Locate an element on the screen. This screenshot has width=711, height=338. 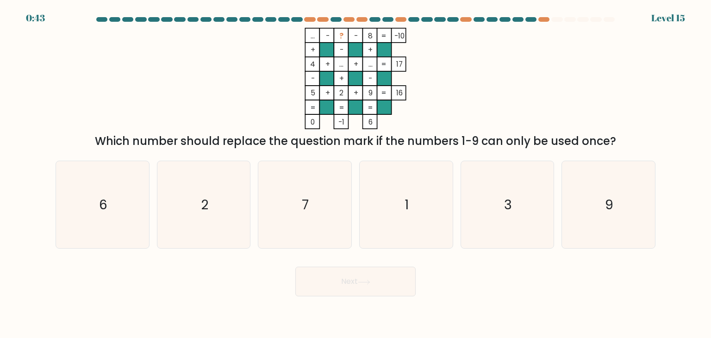
text: 1 is located at coordinates (407, 205).